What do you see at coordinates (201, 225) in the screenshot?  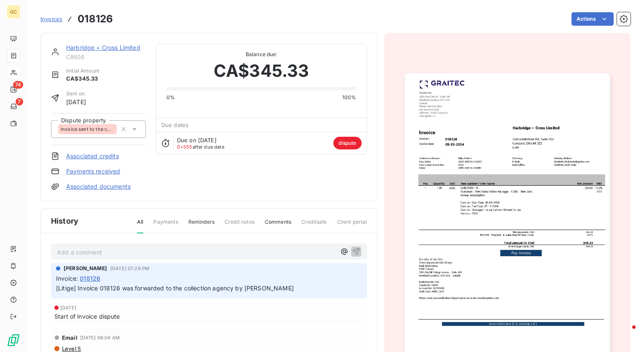 I see `span: Reminders` at bounding box center [201, 225].